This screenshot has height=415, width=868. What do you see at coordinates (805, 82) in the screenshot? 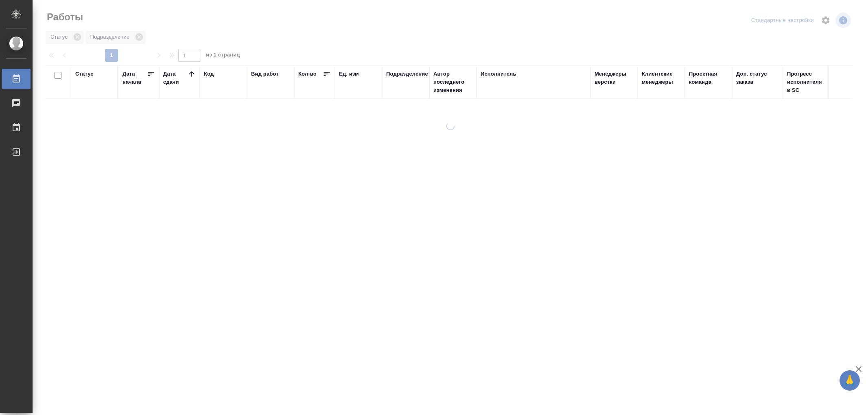
I see `div: Прогресс исполнителя в SC` at bounding box center [805, 82].